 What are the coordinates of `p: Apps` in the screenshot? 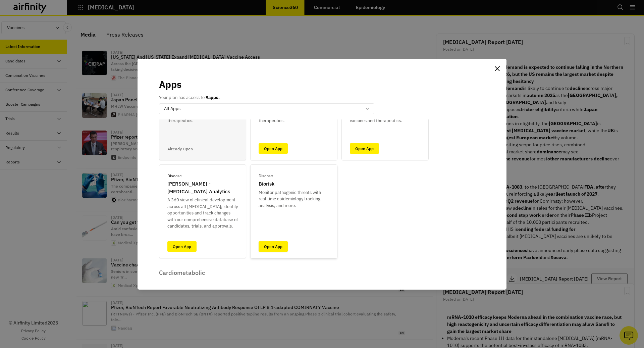 It's located at (170, 85).